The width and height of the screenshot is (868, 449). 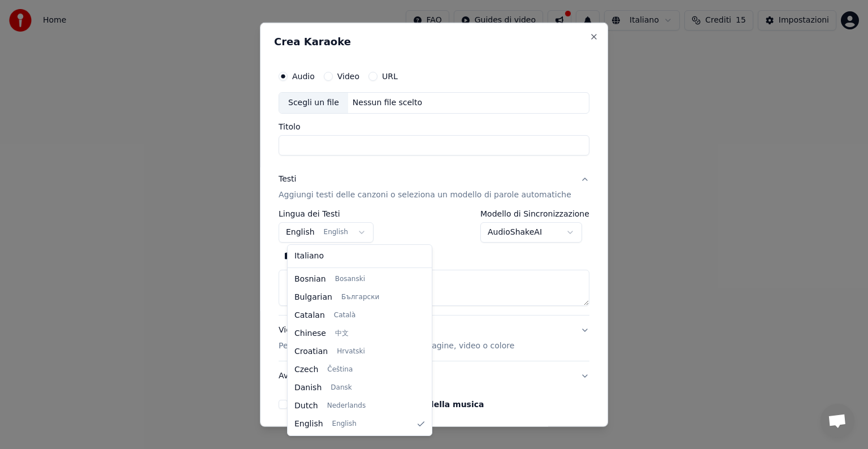 I want to click on span: Bosanski, so click(x=349, y=279).